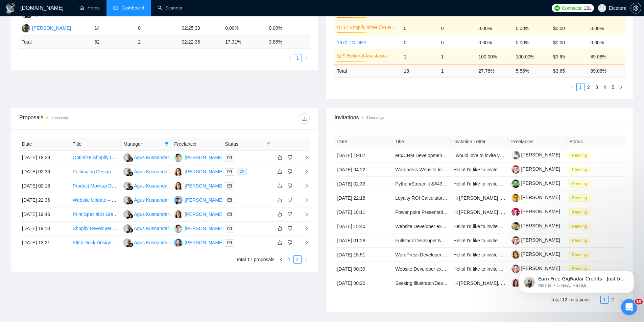 The height and width of the screenshot is (322, 644). What do you see at coordinates (605, 87) in the screenshot?
I see `a: 4` at bounding box center [605, 87].